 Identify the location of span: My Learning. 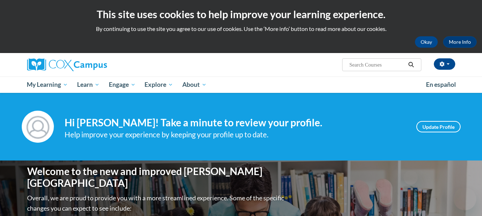
(47, 85).